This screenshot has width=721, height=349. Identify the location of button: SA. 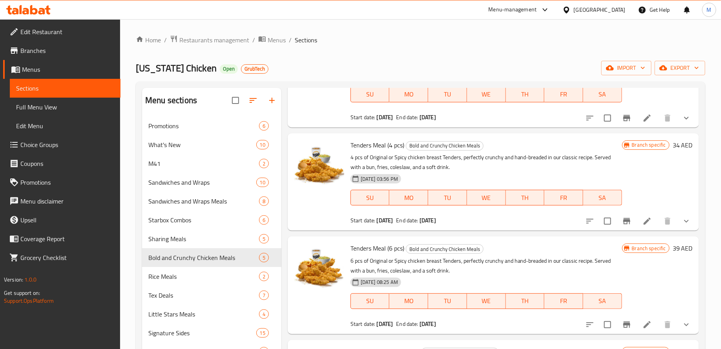
(602, 95).